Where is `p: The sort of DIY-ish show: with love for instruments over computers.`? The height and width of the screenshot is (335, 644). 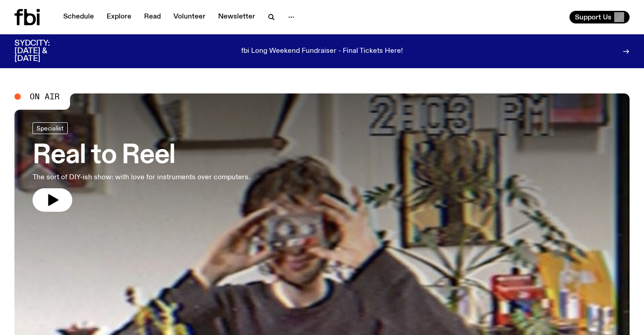
p: The sort of DIY-ish show: with love for instruments over computers. is located at coordinates (141, 177).